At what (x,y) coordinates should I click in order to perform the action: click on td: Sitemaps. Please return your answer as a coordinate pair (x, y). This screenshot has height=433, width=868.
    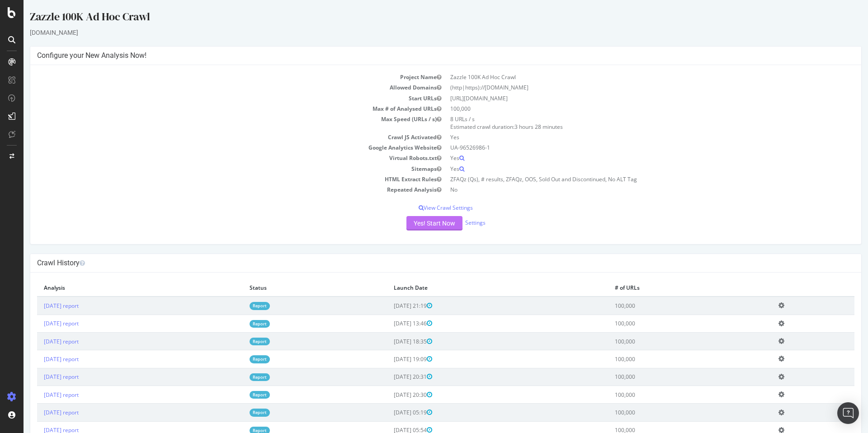
    Looking at the image, I should click on (218, 168).